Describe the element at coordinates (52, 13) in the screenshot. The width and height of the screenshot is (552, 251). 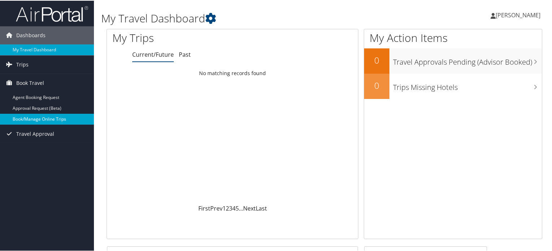
I see `img: airportal-logo.png` at that location.